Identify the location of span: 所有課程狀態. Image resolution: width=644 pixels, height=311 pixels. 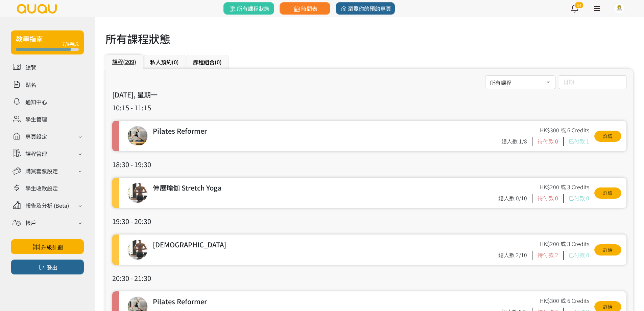
(249, 9).